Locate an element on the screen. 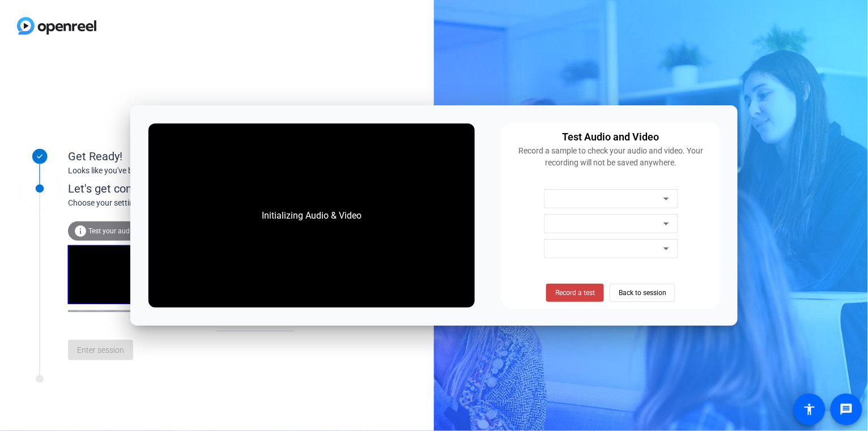  span: Record a test is located at coordinates (575, 293).